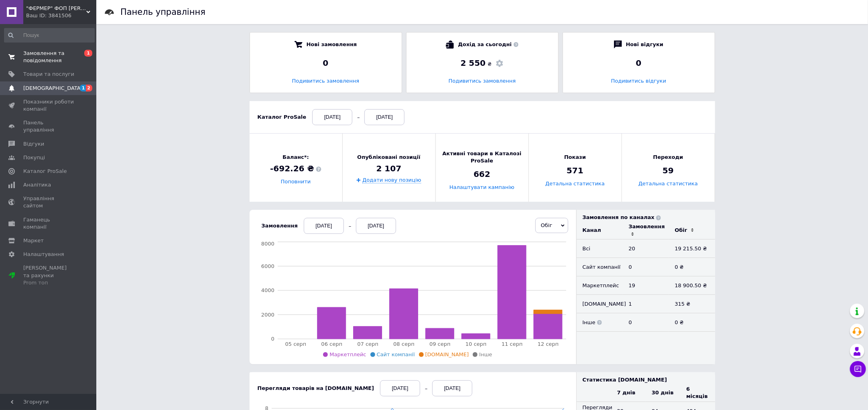  I want to click on span: Товари та послуги, so click(49, 74).